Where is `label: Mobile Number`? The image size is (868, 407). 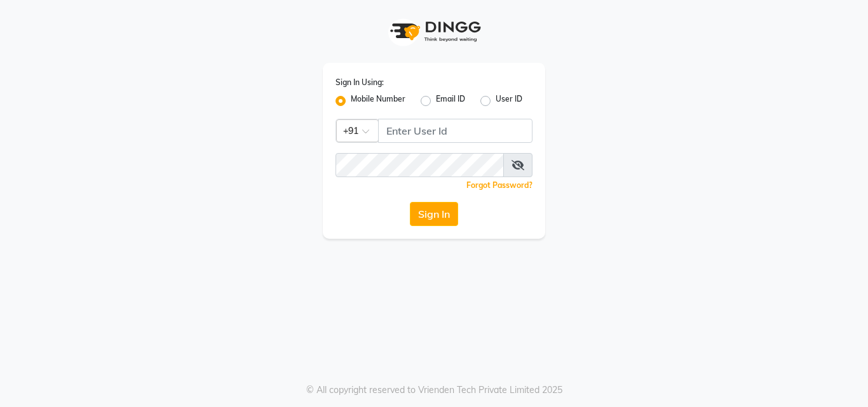 label: Mobile Number is located at coordinates (378, 101).